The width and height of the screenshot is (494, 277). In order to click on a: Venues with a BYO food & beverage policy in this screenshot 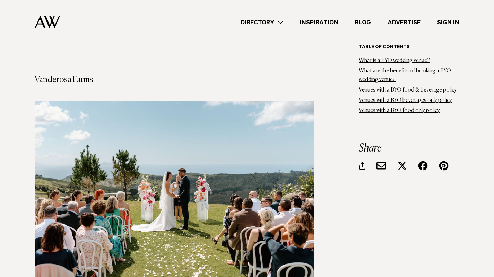, I will do `click(407, 90)`.